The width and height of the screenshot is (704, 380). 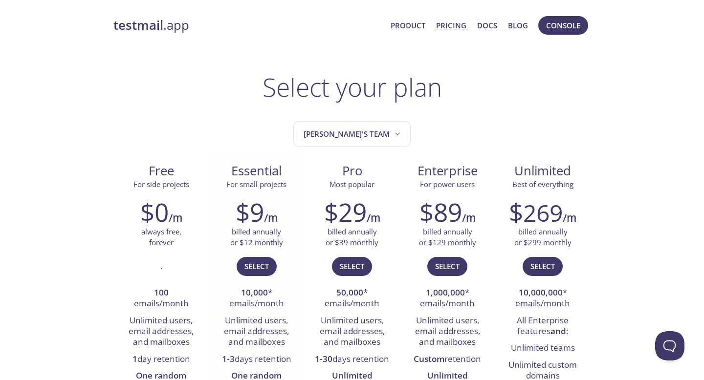 I want to click on h1: Select your plan, so click(x=352, y=87).